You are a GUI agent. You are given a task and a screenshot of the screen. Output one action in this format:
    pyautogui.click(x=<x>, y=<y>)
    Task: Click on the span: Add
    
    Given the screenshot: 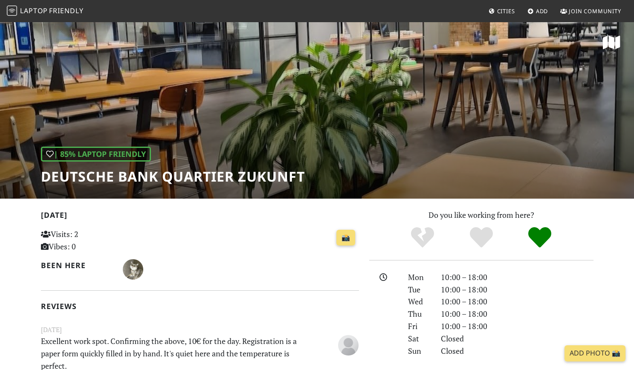 What is the action you would take?
    pyautogui.click(x=542, y=11)
    